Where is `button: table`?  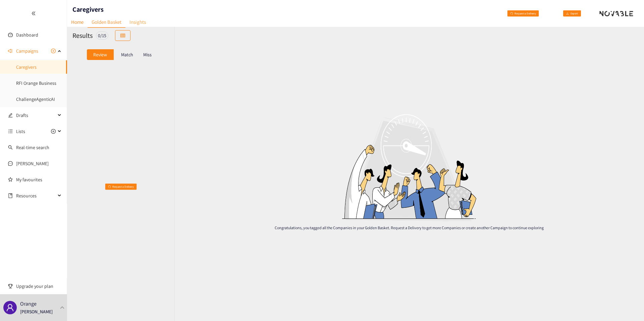 button: table is located at coordinates (123, 36).